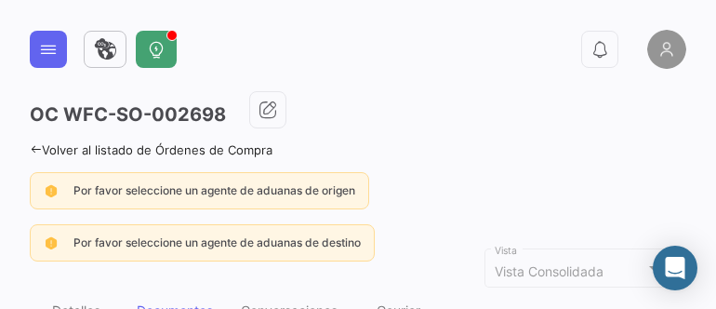 Image resolution: width=716 pixels, height=309 pixels. Describe the element at coordinates (675, 268) in the screenshot. I see `div: Abrir Intercom Messenger` at that location.